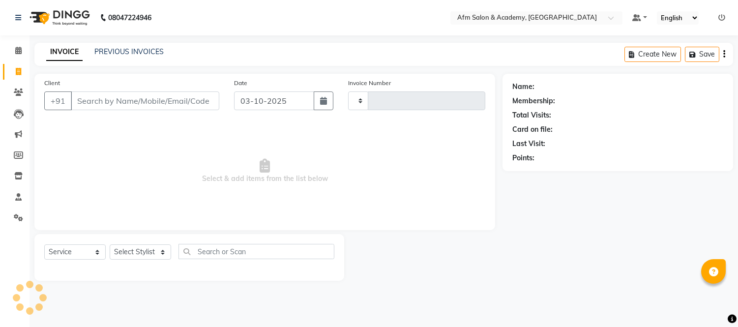 Image resolution: width=738 pixels, height=327 pixels. Describe the element at coordinates (64, 52) in the screenshot. I see `a: INVOICE` at that location.